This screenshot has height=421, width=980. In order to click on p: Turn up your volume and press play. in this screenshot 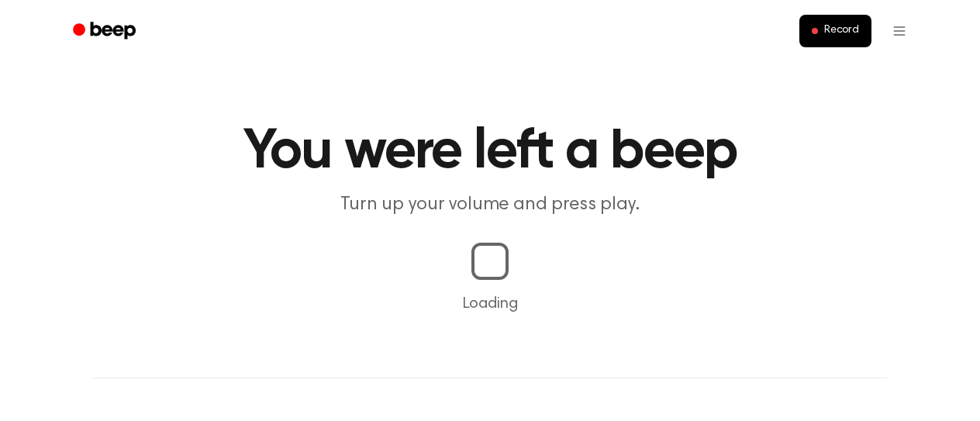, I will do `click(490, 205)`.